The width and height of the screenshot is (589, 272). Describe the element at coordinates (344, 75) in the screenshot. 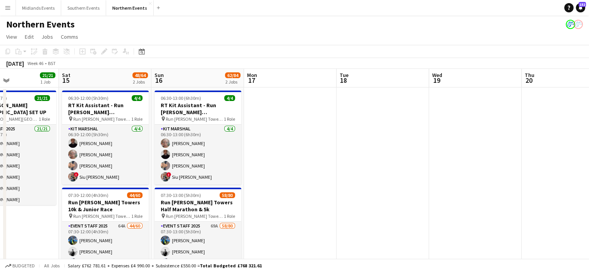

I see `span: Tue` at that location.